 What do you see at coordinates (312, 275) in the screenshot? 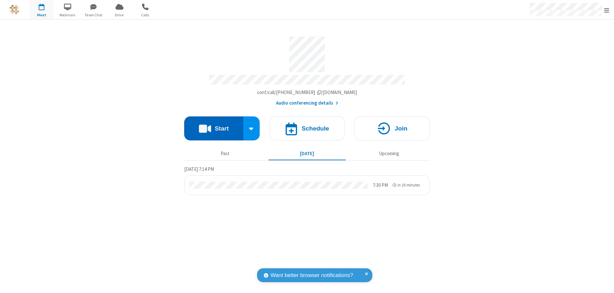
I see `span: Want better browser notifications?` at bounding box center [312, 275].